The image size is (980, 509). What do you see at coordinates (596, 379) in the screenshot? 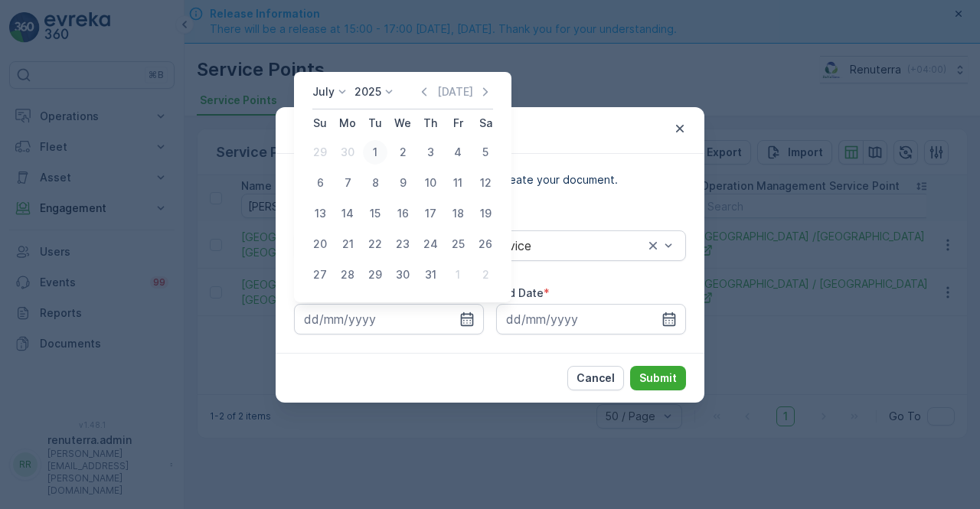
I see `p: Cancel` at bounding box center [596, 379].